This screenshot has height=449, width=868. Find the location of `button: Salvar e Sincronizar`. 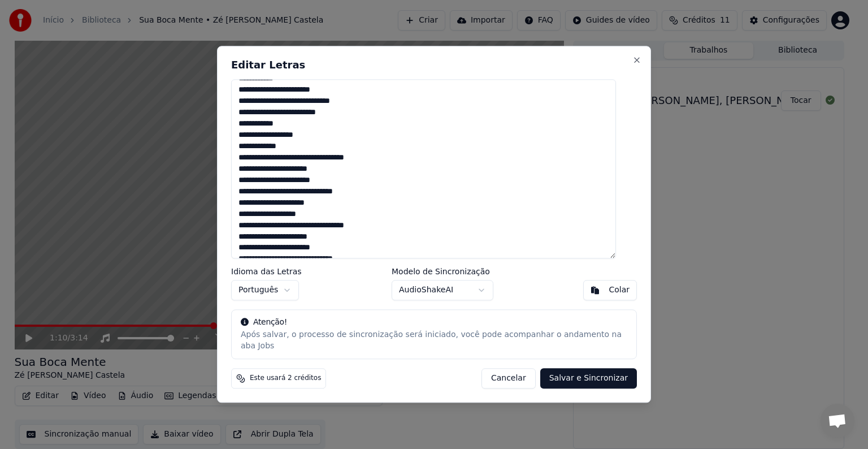

button: Salvar e Sincronizar is located at coordinates (589, 379).